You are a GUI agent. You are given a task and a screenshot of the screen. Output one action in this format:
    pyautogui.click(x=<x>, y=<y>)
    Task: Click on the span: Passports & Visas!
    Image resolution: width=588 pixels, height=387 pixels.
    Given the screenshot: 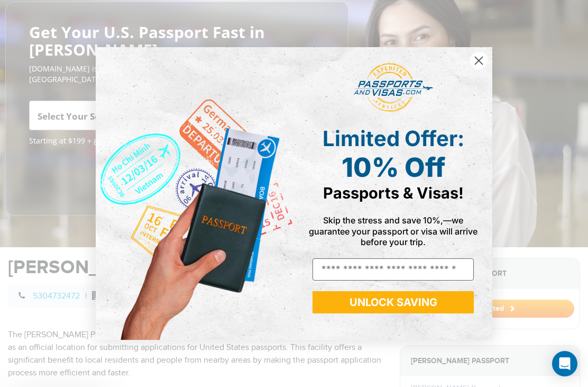 What is the action you would take?
    pyautogui.click(x=393, y=193)
    